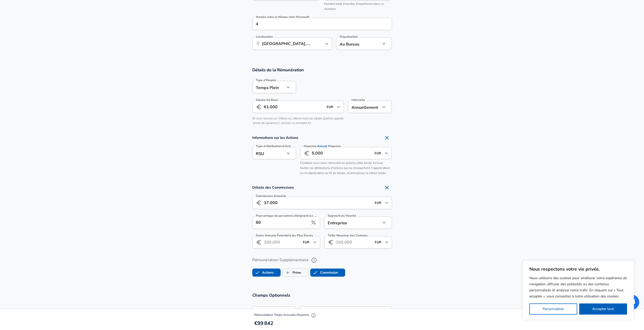 The height and width of the screenshot is (330, 644). What do you see at coordinates (322, 146) in the screenshot?
I see `label: Moyenne Moyenne` at bounding box center [322, 146].